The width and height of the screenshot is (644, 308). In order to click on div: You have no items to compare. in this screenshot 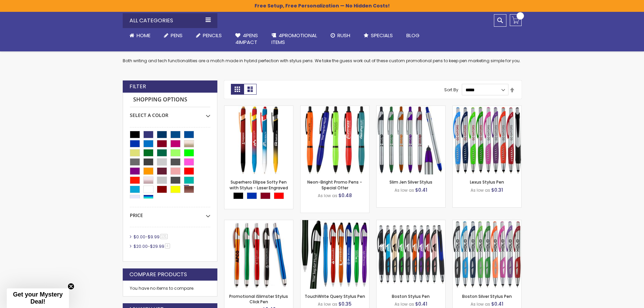, I will do `click(170, 288)`.